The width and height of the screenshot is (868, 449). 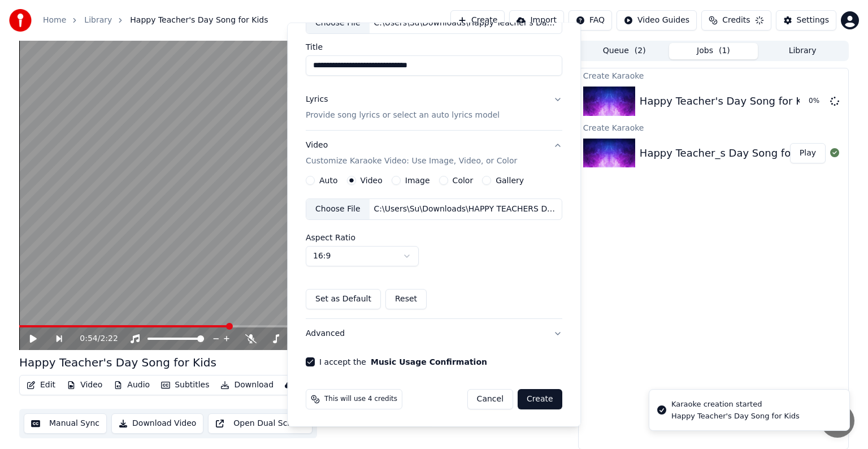 I want to click on label: Video, so click(x=371, y=180).